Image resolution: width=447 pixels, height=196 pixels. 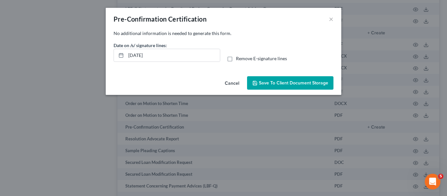 I want to click on span: Save to Client Document Storage, so click(x=293, y=83).